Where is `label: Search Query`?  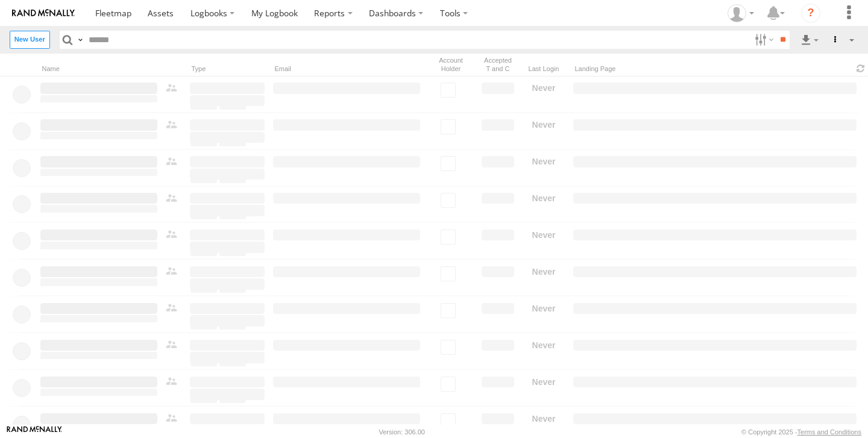 label: Search Query is located at coordinates (80, 39).